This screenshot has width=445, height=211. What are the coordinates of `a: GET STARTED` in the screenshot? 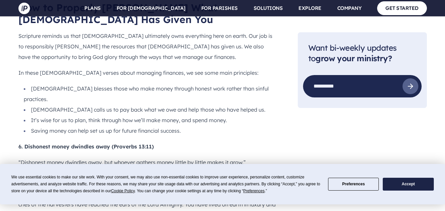 It's located at (402, 8).